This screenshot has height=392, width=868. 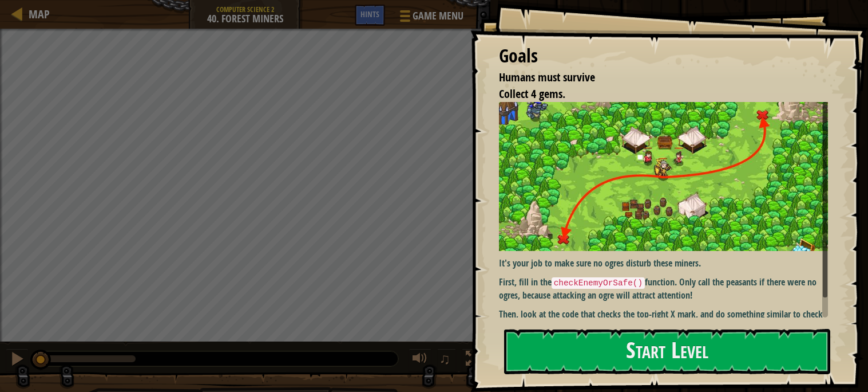 What do you see at coordinates (420, 360) in the screenshot?
I see `button: Adjust volume` at bounding box center [420, 360].